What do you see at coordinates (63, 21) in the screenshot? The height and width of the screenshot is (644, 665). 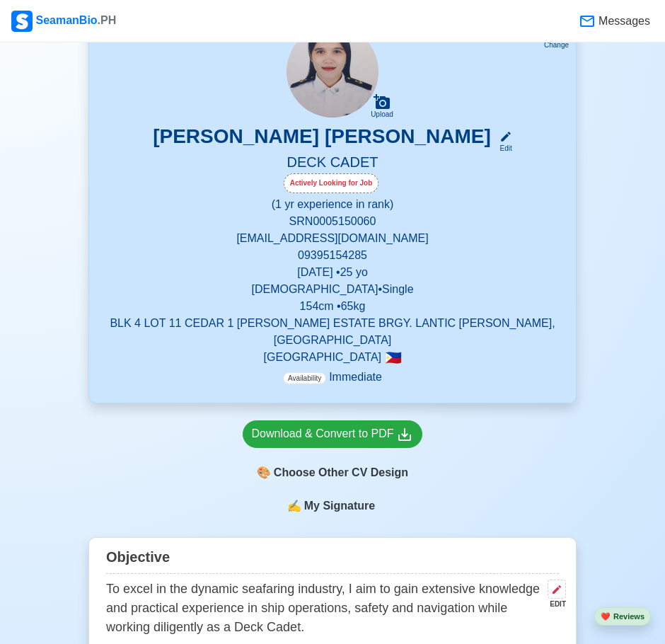 I see `div: SeamanBio` at bounding box center [63, 21].